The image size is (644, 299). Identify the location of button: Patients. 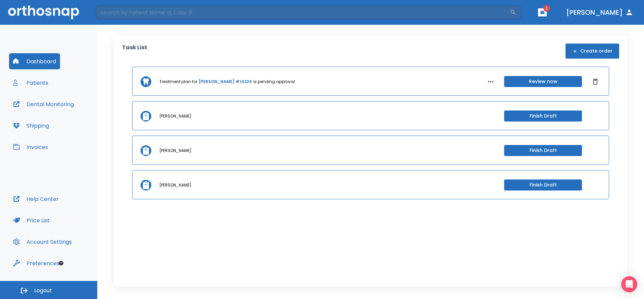
(31, 83).